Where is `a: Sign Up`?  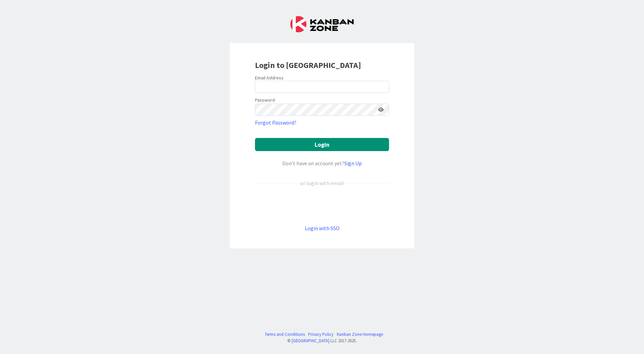
a: Sign Up is located at coordinates (353, 163).